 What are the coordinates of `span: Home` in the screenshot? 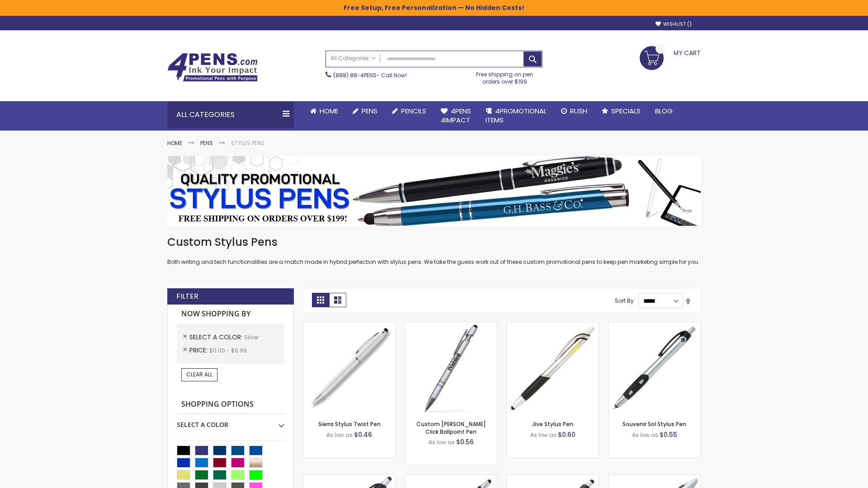 It's located at (329, 111).